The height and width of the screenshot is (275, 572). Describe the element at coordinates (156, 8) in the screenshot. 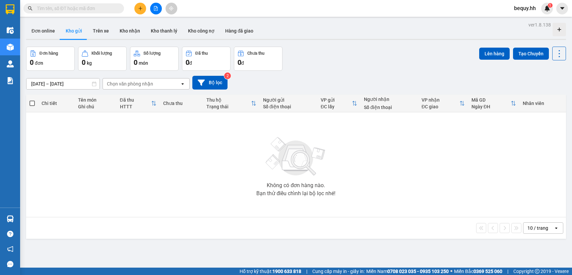

I see `button: file-add` at that location.